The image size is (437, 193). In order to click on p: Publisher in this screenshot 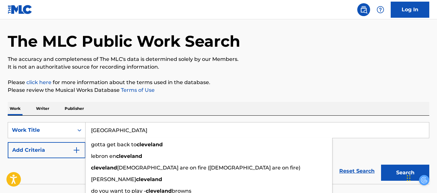, I will do `click(74, 108)`.